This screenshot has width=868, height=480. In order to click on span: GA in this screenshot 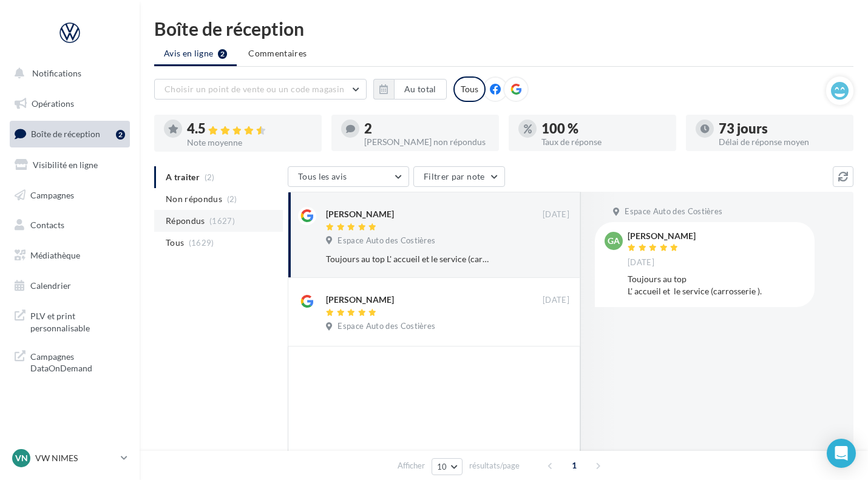, I will do `click(614, 241)`.